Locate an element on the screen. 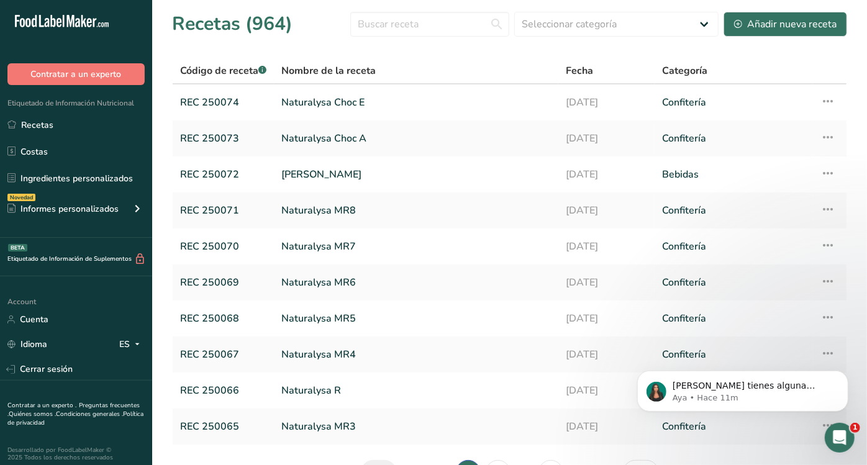  div: Desarrollado por FoodLabelMaker © 2025 Todos los derechos reservados is located at coordinates (76, 454).